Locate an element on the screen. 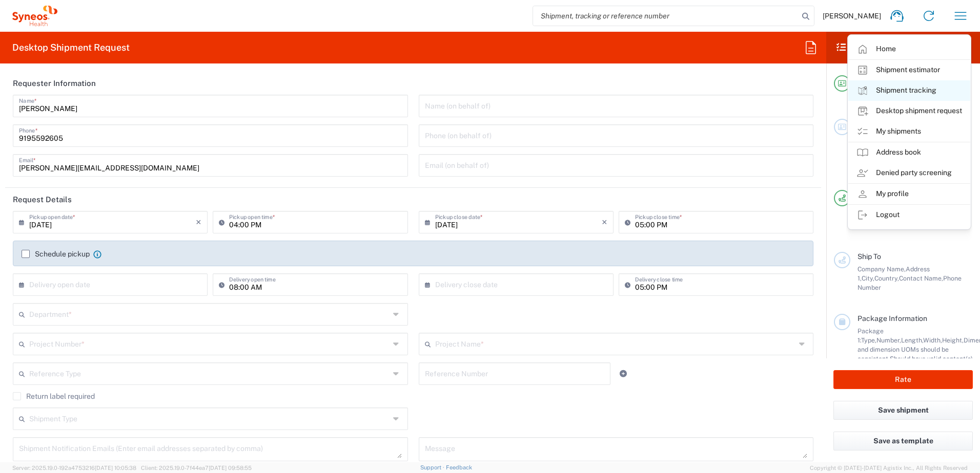 This screenshot has width=980, height=473. input: Shipment, tracking or reference number is located at coordinates (666, 16).